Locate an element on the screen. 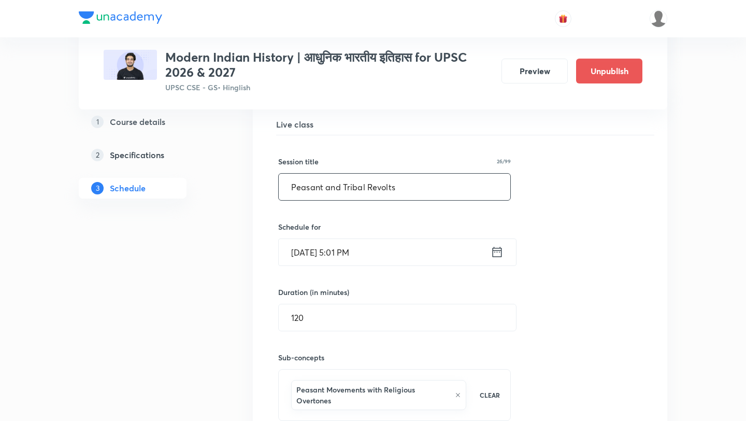 The image size is (746, 421). h6: Peasant Movements with Religious Overtones is located at coordinates (373, 395).